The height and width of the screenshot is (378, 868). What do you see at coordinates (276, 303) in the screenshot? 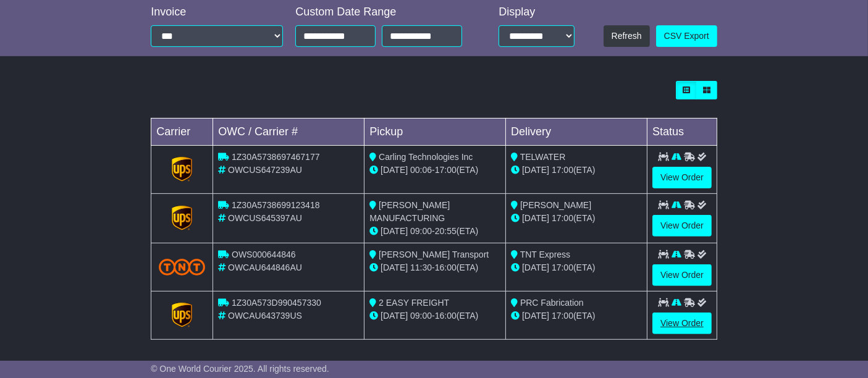
I see `span: 1Z30A573D990457330` at bounding box center [276, 303].